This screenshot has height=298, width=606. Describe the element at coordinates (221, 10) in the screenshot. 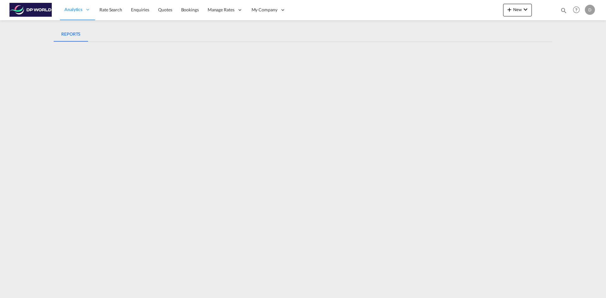

I see `span: Manage Rates` at that location.